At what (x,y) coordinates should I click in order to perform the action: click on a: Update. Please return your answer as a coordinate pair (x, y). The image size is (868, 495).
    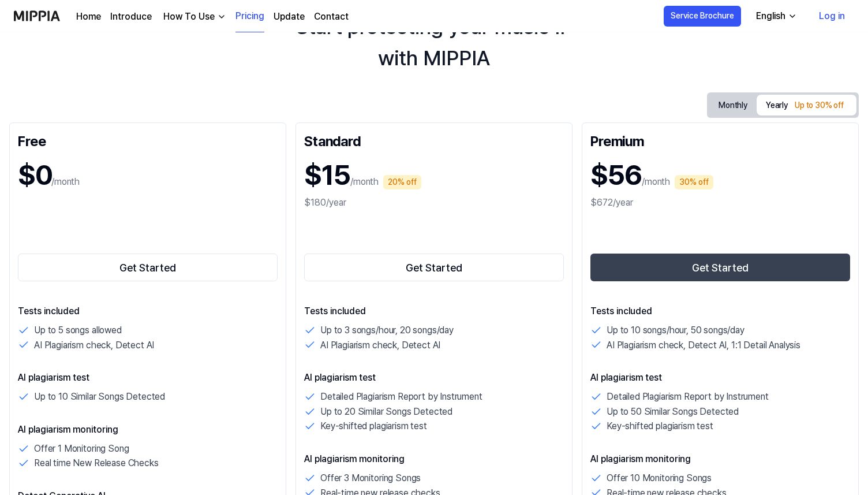
    Looking at the image, I should click on (289, 17).